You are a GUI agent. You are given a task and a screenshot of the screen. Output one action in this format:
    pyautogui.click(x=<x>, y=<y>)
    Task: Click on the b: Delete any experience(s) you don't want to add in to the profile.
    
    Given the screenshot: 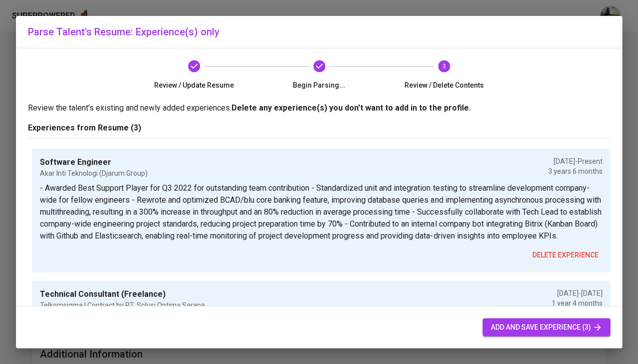 What is the action you would take?
    pyautogui.click(x=351, y=108)
    